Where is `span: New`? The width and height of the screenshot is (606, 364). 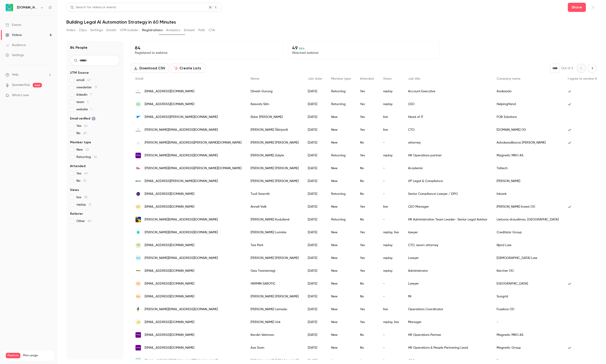 span: New is located at coordinates (82, 149).